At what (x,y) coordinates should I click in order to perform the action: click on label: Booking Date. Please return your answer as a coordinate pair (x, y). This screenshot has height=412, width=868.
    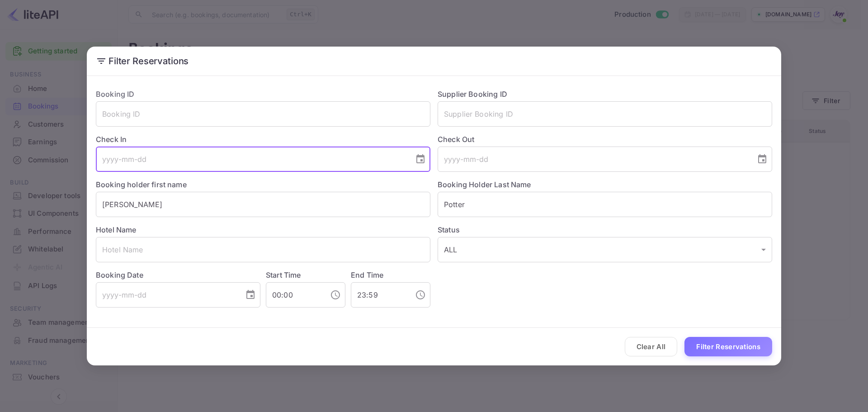
    Looking at the image, I should click on (178, 275).